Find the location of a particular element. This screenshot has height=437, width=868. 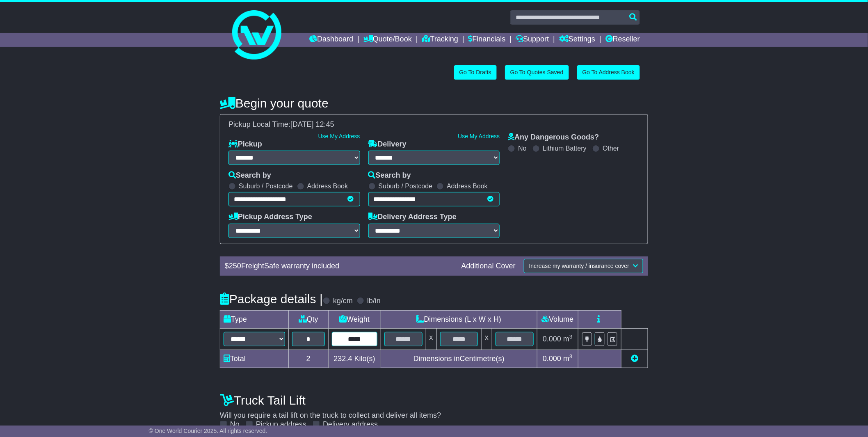

td: Dimensions in Centimetre(s) is located at coordinates (459, 359).